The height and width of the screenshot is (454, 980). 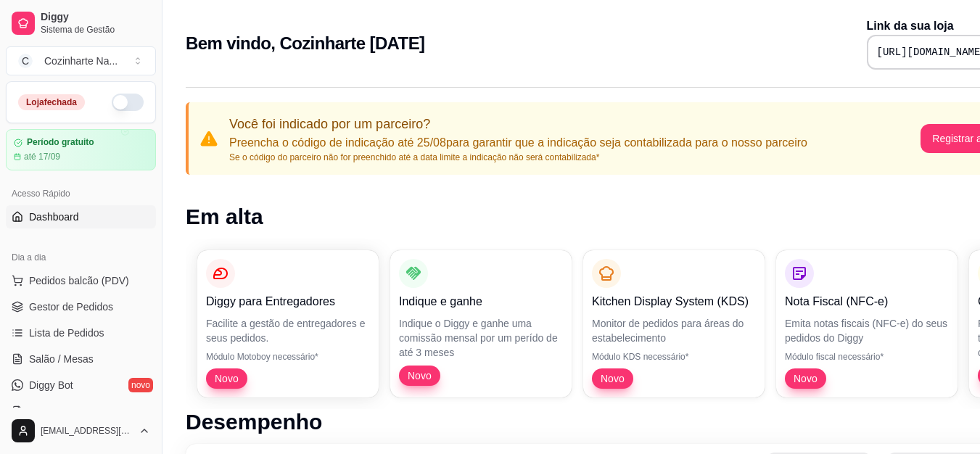 I want to click on p: Emita notas fiscais (NFC-e) do seus pedidos do Diggy, so click(x=867, y=331).